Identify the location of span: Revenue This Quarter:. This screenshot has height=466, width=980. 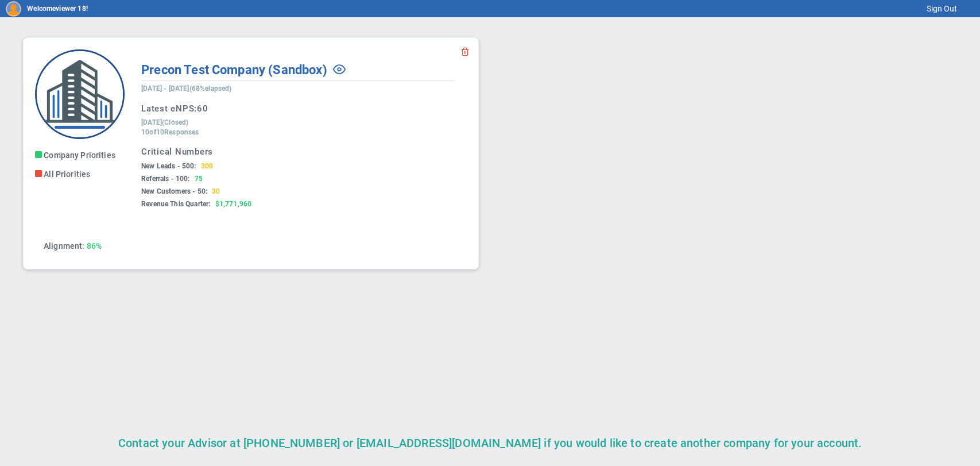
(176, 204).